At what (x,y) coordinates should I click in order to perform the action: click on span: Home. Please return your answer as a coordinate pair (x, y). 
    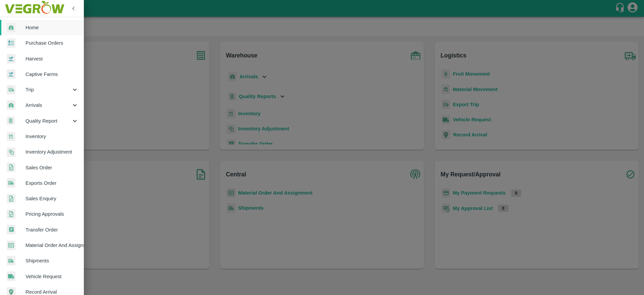
    Looking at the image, I should click on (52, 27).